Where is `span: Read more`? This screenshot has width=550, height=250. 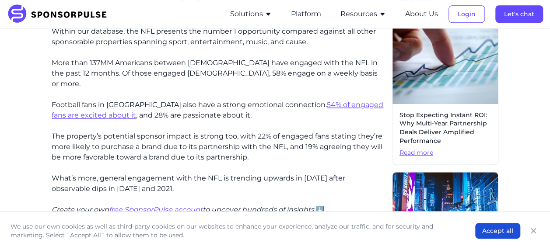 span: Read more is located at coordinates (445, 153).